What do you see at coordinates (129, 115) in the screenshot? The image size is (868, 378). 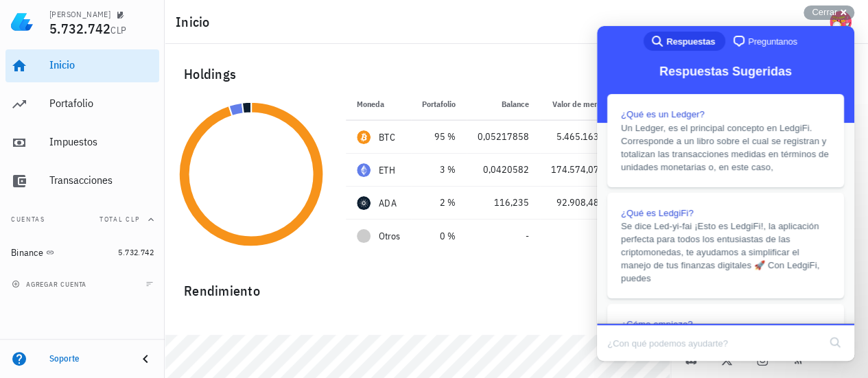 I see `a: ¿Qué es un Ledger?Un Ledger, es el principal concepto en LedgiFi. Corresponde a un libro sobre el...` at bounding box center [129, 115].